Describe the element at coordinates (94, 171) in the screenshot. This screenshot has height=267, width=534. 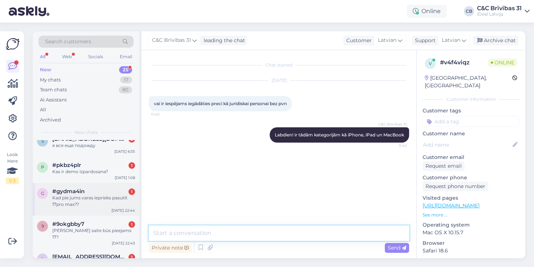
I see `div: Kas ir demo izpardosana?` at that location.